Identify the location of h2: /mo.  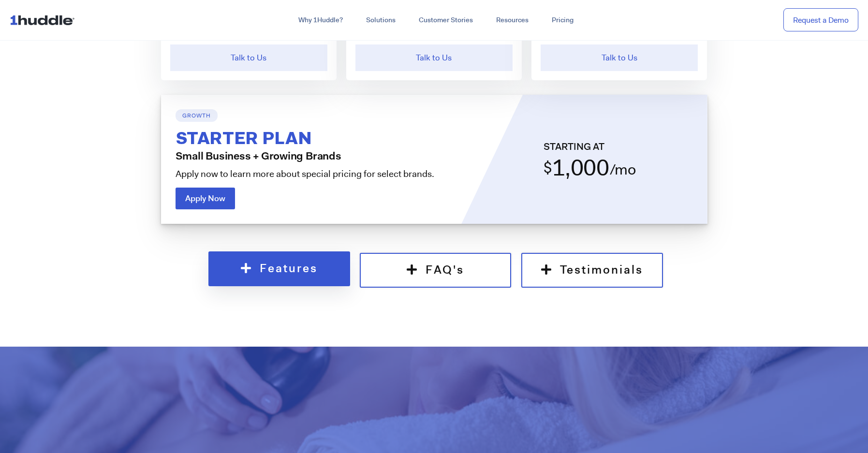
(622, 170).